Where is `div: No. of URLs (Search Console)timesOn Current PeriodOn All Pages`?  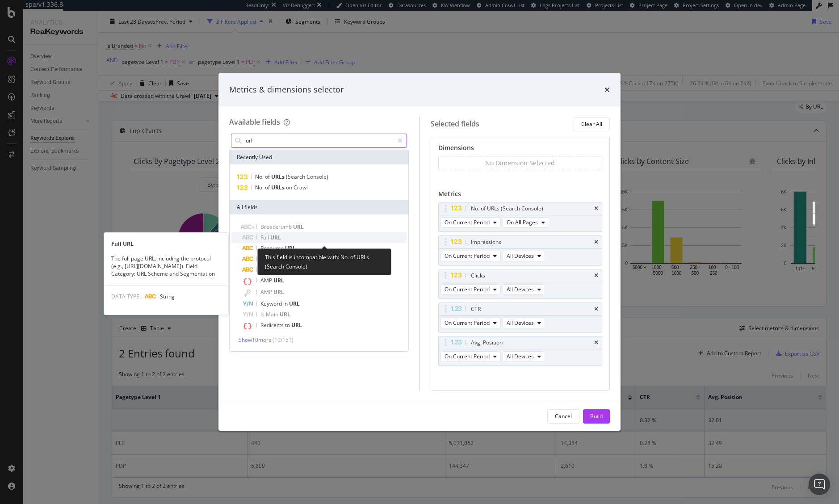
div: No. of URLs (Search Console)timesOn Current PeriodOn All Pages is located at coordinates (521, 216).